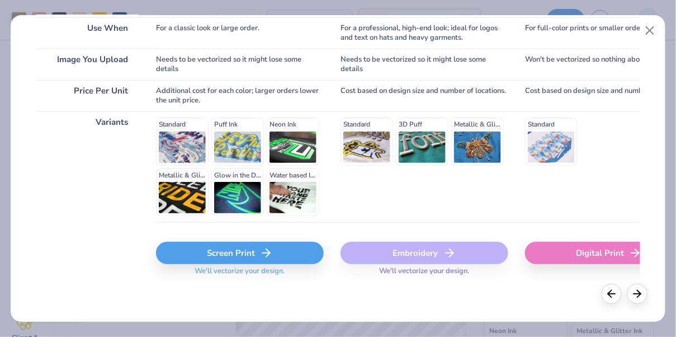  Describe the element at coordinates (424, 253) in the screenshot. I see `div: Embroidery` at that location.